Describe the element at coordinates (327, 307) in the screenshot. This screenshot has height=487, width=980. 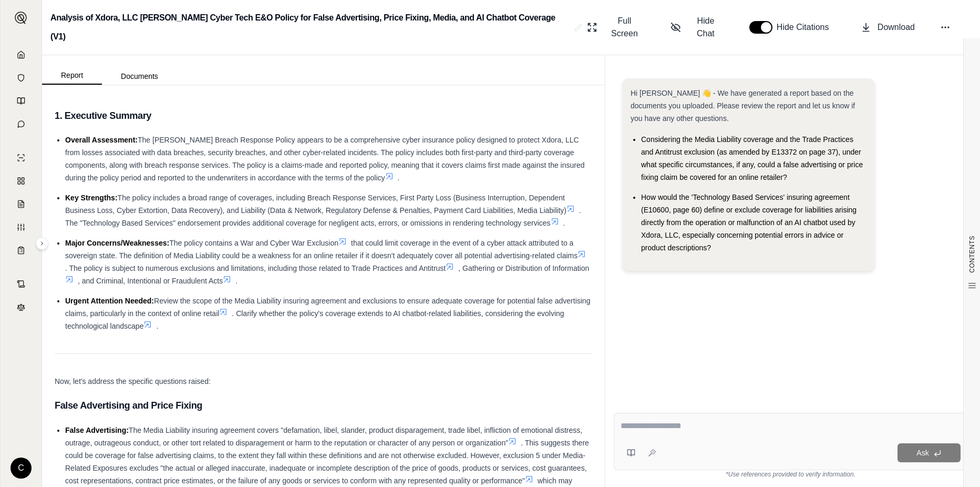
I see `span: Review the scope of the Media Liability insuring agreement and exclusions to ensure adequate cove...` at that location.